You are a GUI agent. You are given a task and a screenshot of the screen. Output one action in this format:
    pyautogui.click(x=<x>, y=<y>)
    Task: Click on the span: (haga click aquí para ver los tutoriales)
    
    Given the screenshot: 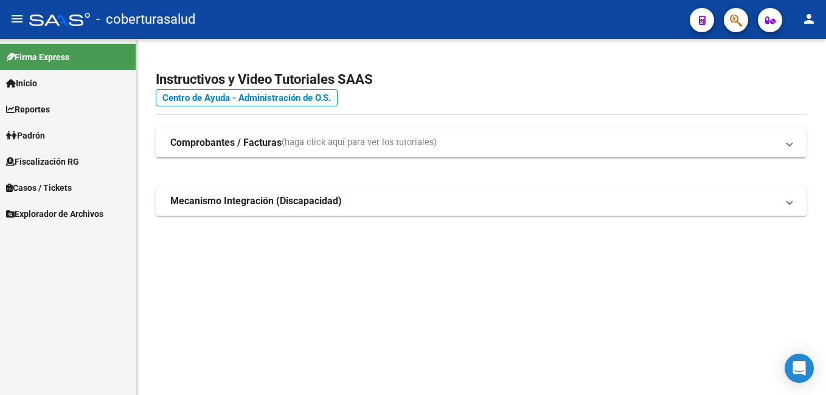 What is the action you would take?
    pyautogui.click(x=359, y=143)
    